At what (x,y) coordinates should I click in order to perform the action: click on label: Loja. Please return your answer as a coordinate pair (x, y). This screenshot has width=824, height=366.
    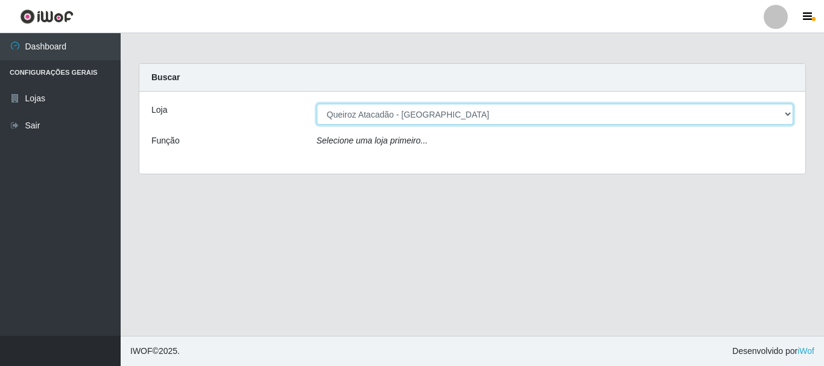
    Looking at the image, I should click on (159, 110).